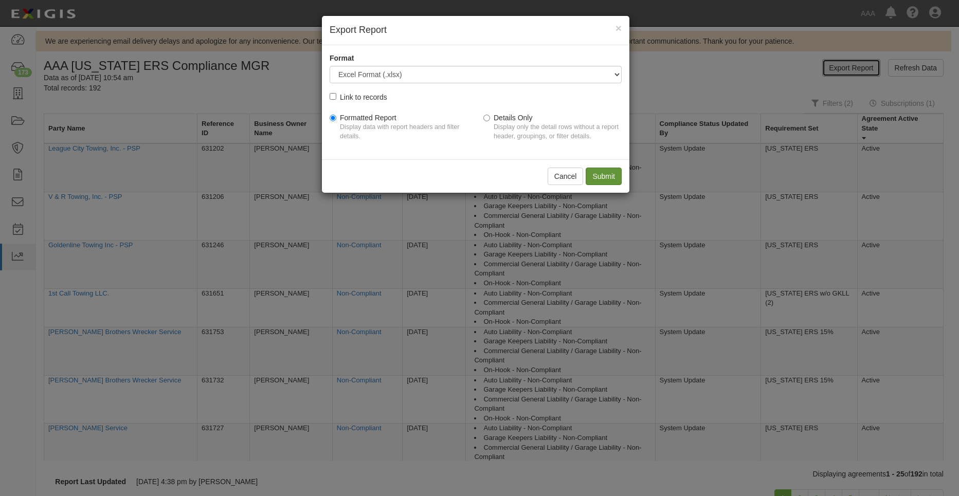  I want to click on label: Formatted Report, so click(398, 130).